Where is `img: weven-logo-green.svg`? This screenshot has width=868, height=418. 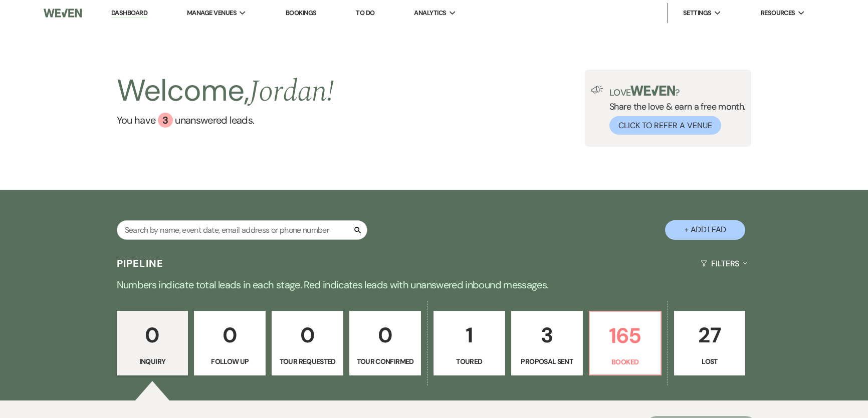
img: weven-logo-green.svg is located at coordinates (652, 90).